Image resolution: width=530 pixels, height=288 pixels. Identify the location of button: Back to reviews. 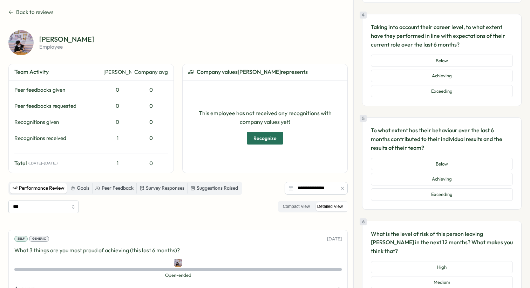
(31, 12).